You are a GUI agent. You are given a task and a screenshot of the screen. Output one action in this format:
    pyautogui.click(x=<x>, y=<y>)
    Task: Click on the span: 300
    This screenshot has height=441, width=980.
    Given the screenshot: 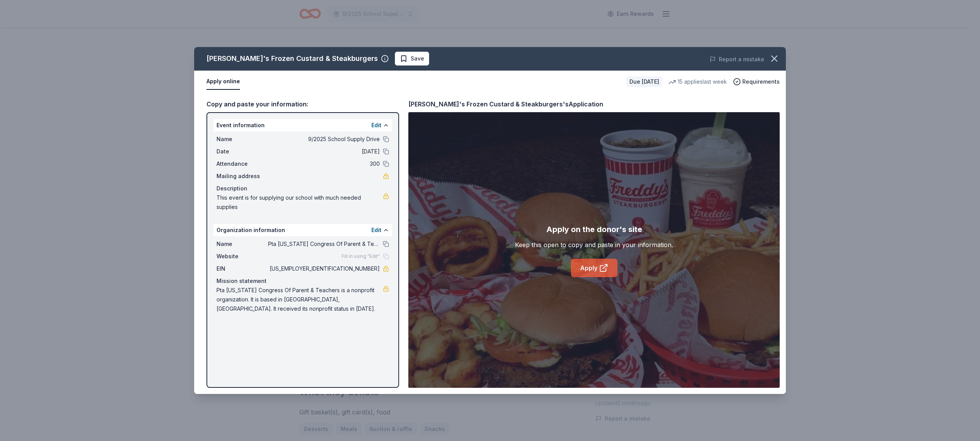 What is the action you would take?
    pyautogui.click(x=324, y=163)
    